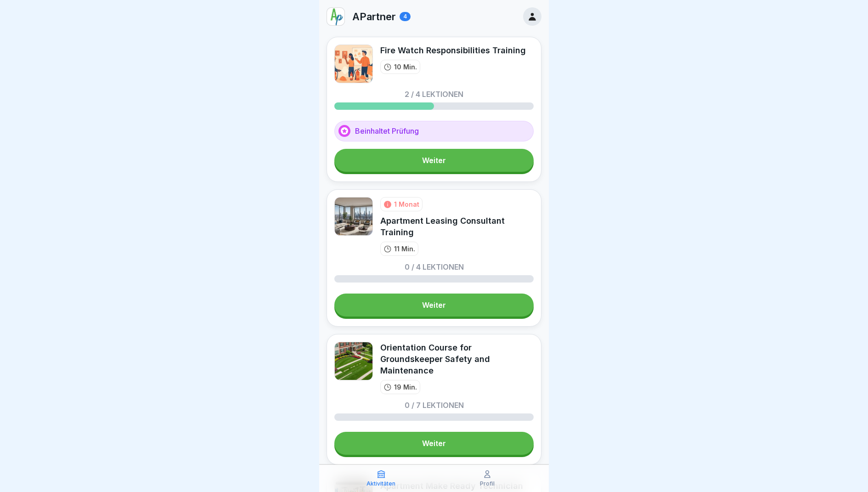 This screenshot has height=492, width=868. Describe the element at coordinates (434, 267) in the screenshot. I see `p: 0 / 4 Lektionen` at that location.